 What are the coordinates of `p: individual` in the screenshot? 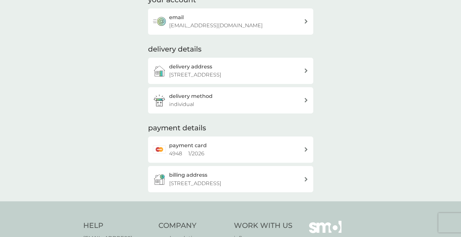 It's located at (181, 104).